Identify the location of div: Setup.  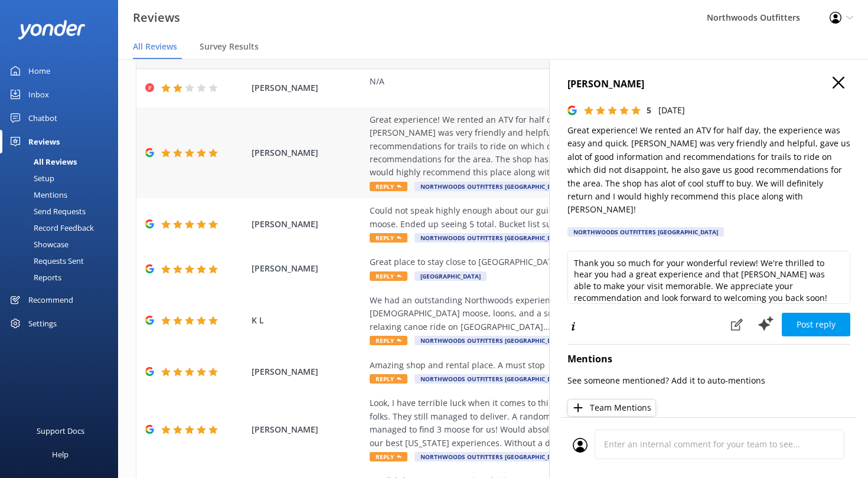
(30, 179).